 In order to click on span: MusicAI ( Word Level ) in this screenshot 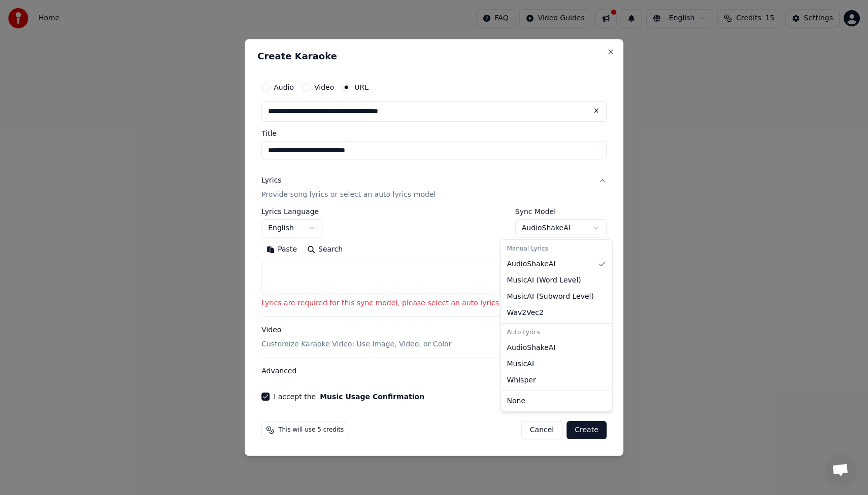, I will do `click(545, 281)`.